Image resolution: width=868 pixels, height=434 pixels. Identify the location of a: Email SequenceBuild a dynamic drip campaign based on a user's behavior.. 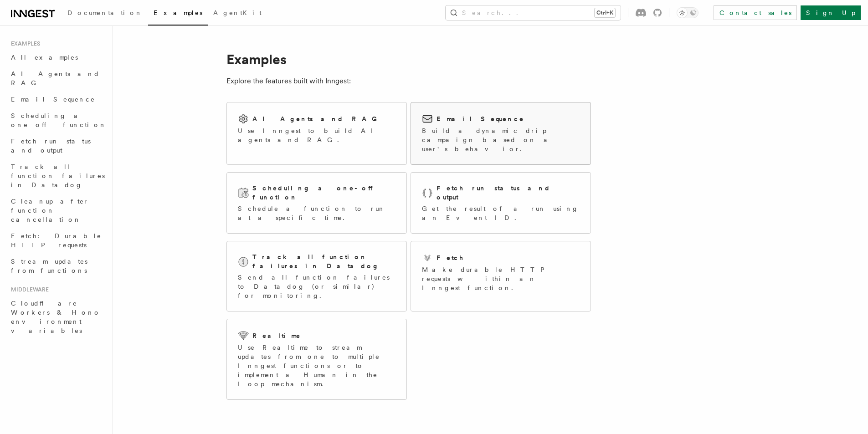
(501, 133).